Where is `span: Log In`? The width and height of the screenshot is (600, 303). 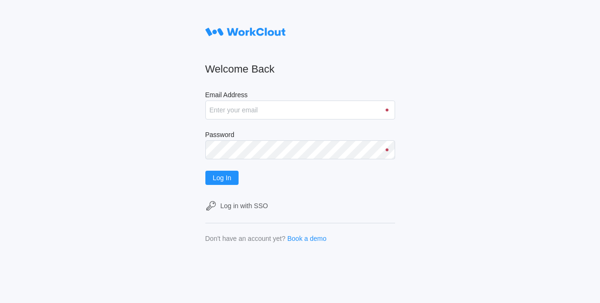 span: Log In is located at coordinates (222, 178).